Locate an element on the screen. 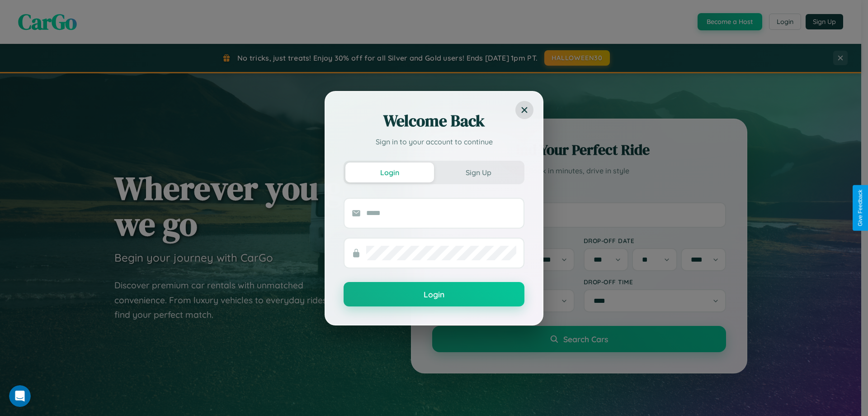  button: Sign Up is located at coordinates (478, 172).